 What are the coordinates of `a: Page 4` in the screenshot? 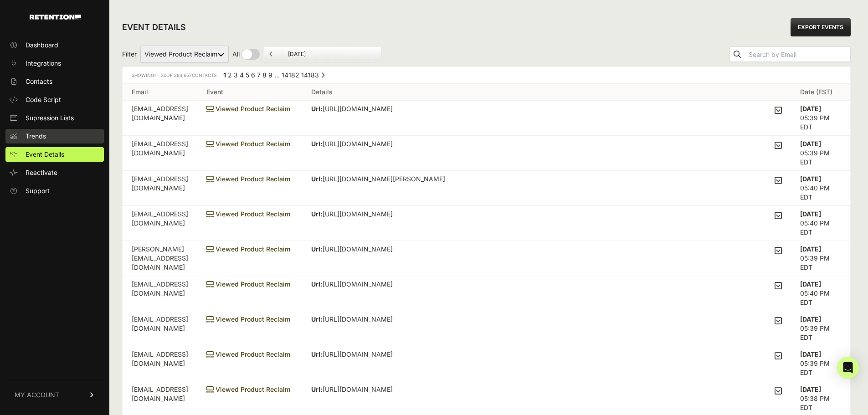 It's located at (242, 75).